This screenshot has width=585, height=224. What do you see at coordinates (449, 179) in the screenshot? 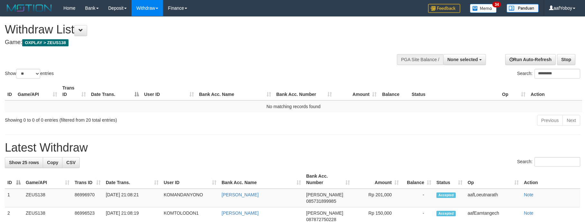
I see `th: Status: activate to sort column ascending` at bounding box center [449, 179].